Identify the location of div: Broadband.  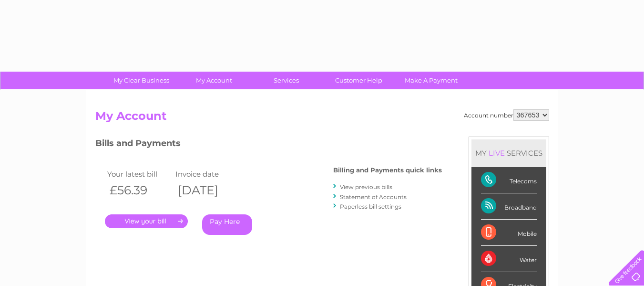
(508, 206).